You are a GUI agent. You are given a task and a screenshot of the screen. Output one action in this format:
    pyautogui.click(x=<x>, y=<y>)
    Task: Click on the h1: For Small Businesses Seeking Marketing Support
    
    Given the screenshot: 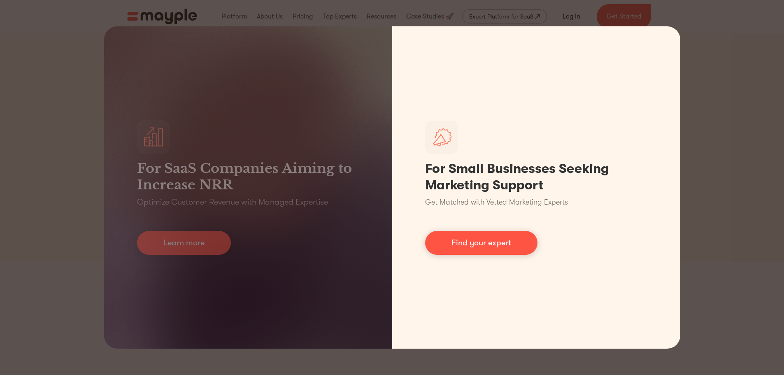 What is the action you would take?
    pyautogui.click(x=536, y=177)
    